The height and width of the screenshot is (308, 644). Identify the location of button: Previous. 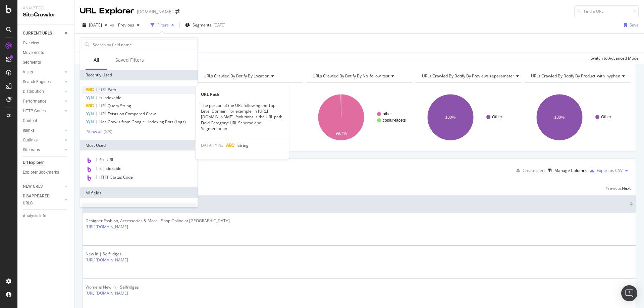
(614, 188).